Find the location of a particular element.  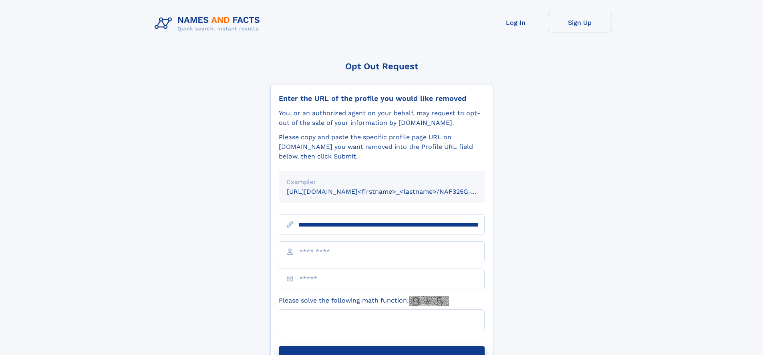

a: Sign Up is located at coordinates (580, 22).